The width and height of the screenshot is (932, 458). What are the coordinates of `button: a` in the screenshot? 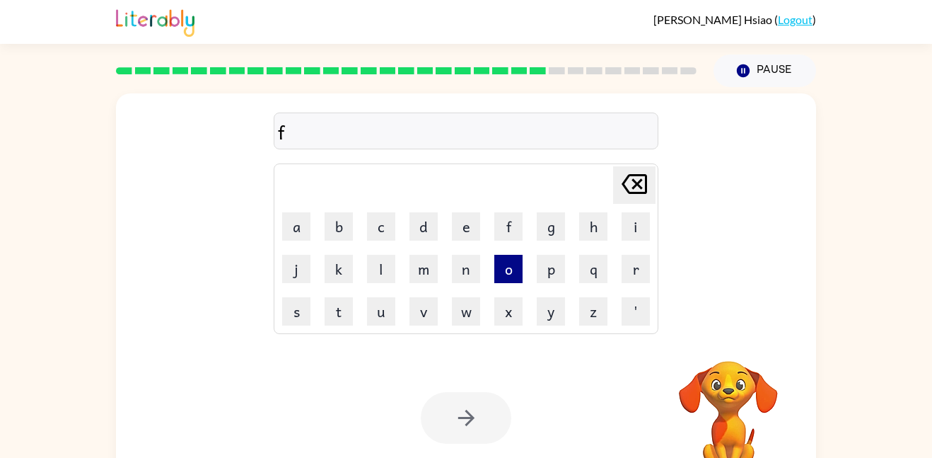 It's located at (296, 226).